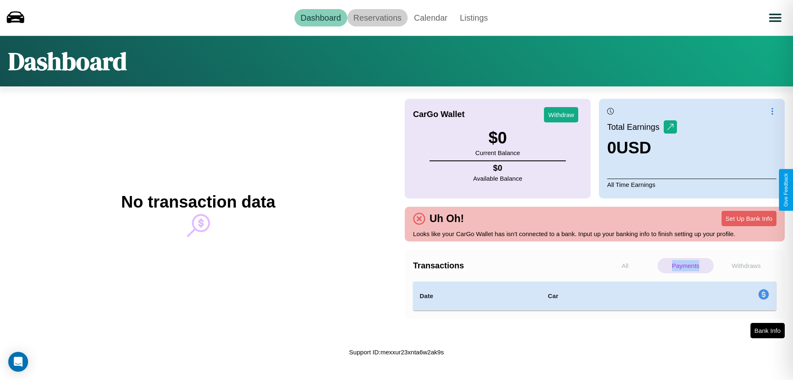 Image resolution: width=793 pixels, height=380 pixels. What do you see at coordinates (776, 18) in the screenshot?
I see `button: Open menu` at bounding box center [776, 18].